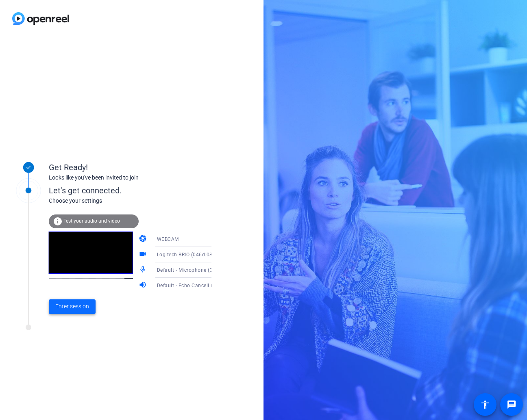  What do you see at coordinates (143, 270) in the screenshot?
I see `mat-icon: mic_none` at bounding box center [143, 270].